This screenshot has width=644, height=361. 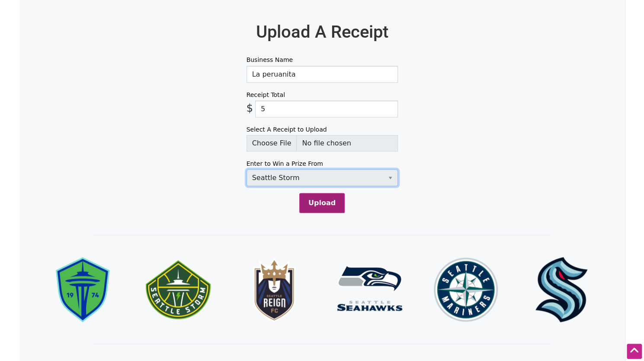 What do you see at coordinates (322, 129) in the screenshot?
I see `label: Select A Receipt to Upload` at bounding box center [322, 129].